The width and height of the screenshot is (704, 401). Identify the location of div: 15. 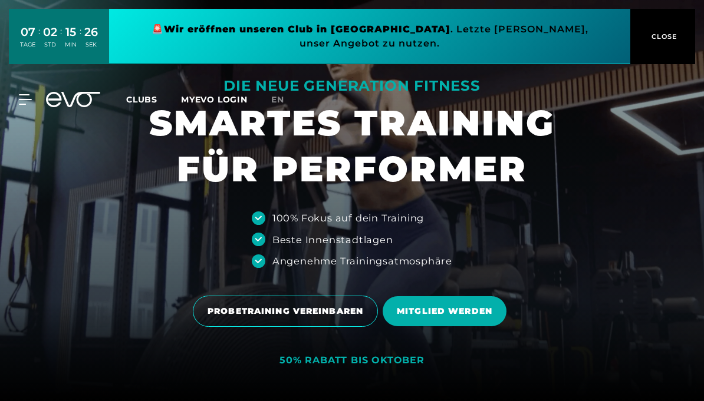
(71, 32).